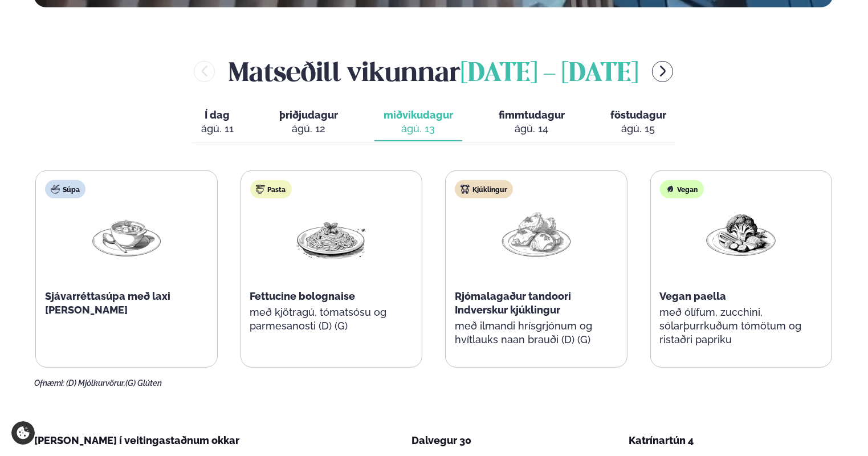 This screenshot has width=868, height=456. I want to click on div: ágú. 11, so click(217, 129).